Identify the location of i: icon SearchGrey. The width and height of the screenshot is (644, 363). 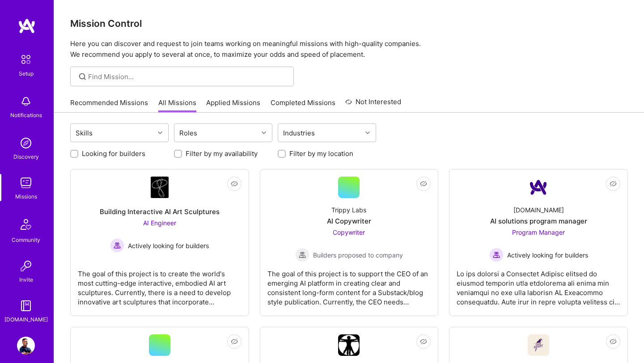
(83, 76).